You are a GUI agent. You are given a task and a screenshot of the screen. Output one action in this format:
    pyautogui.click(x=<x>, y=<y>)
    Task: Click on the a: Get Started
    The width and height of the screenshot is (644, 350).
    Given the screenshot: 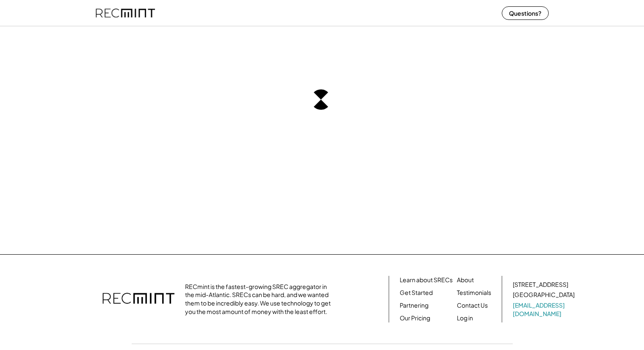 What is the action you would take?
    pyautogui.click(x=416, y=292)
    